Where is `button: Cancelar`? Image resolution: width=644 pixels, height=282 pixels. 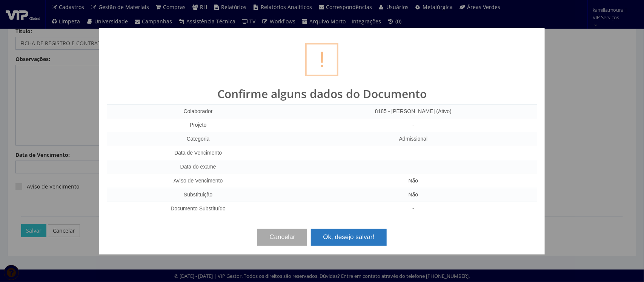 button: Cancelar is located at coordinates (282, 237).